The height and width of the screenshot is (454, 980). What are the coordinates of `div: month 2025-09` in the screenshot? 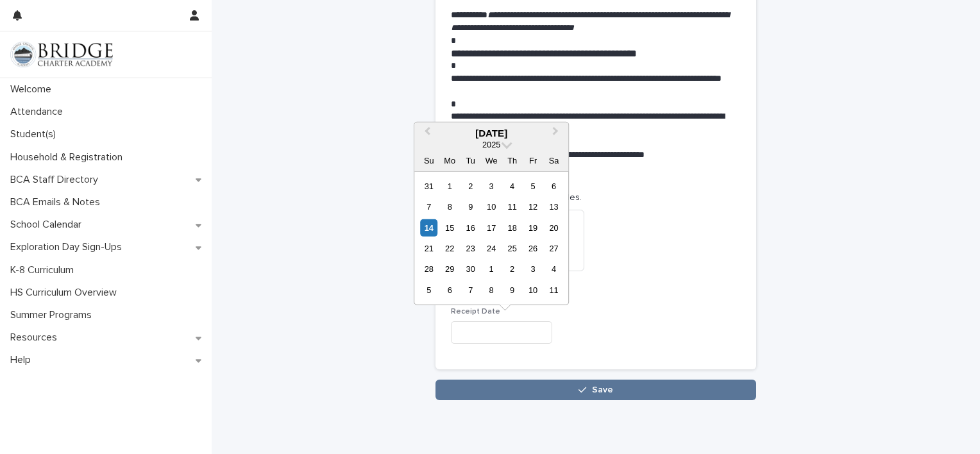 It's located at (491, 238).